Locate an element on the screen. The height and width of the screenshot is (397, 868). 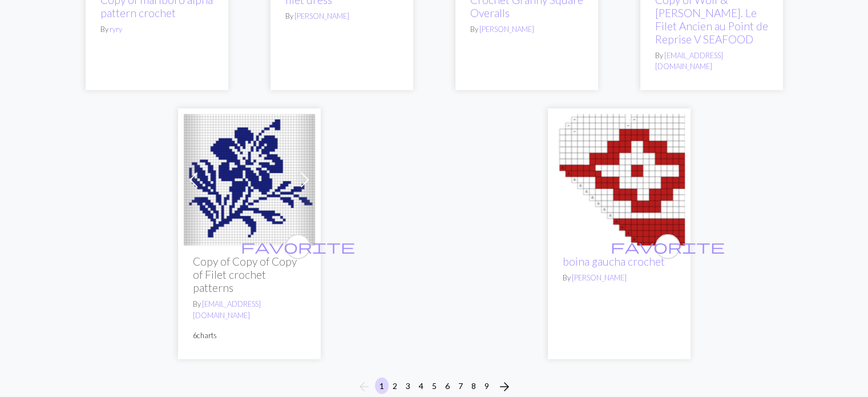
button: 6 is located at coordinates (448, 385).